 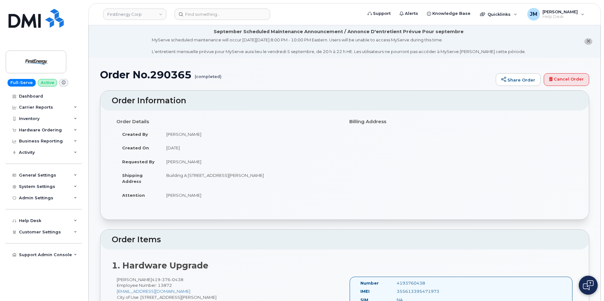 I want to click on strong: Shipping Address, so click(x=132, y=178).